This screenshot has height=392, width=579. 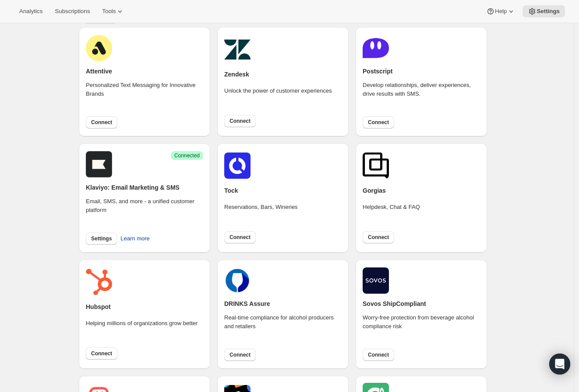 What do you see at coordinates (376, 281) in the screenshot?
I see `img: shipcompliant.png` at bounding box center [376, 281].